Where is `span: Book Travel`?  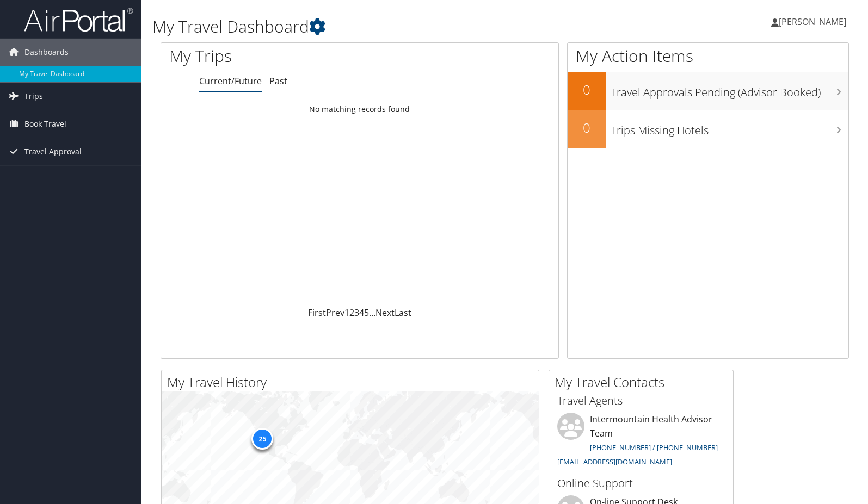
span: Book Travel is located at coordinates (45, 124).